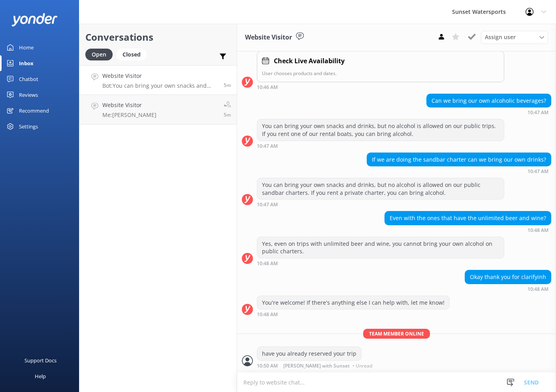  Describe the element at coordinates (309, 61) in the screenshot. I see `h4: Check Live Availability` at that location.